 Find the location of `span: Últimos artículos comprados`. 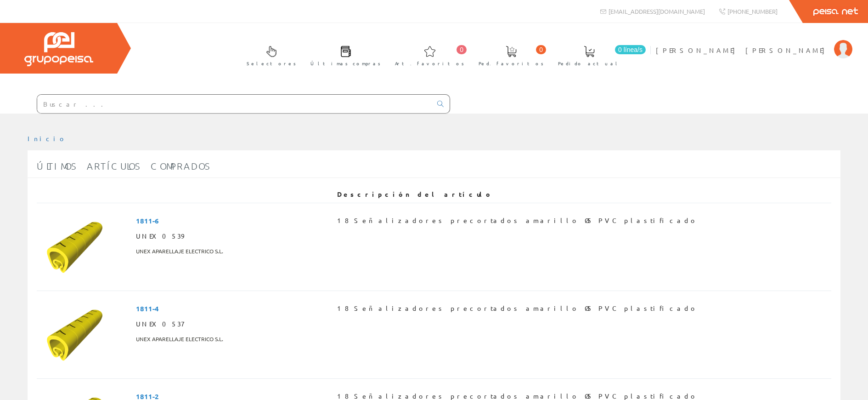

span: Últimos artículos comprados is located at coordinates (124, 166).